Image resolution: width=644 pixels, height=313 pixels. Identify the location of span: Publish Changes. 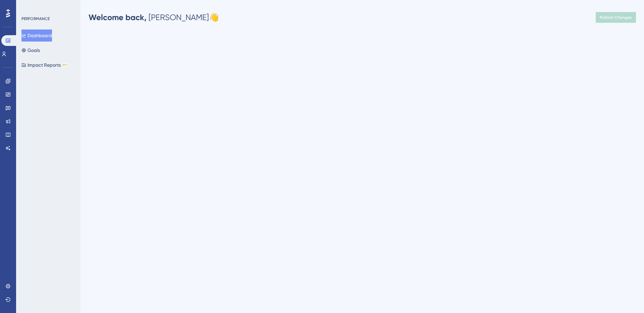
(615, 17).